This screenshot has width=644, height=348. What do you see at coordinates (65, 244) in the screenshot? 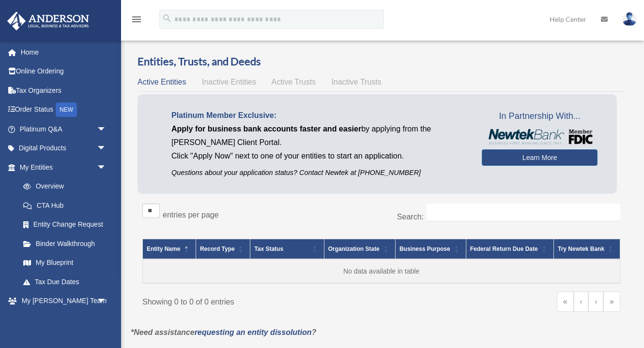
I see `a: Binder Walkthrough` at bounding box center [65, 244].